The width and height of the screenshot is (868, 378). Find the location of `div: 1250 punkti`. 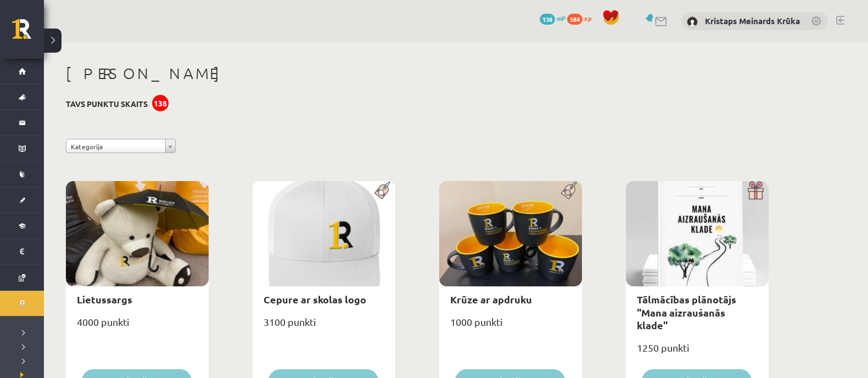

div: 1250 punkti is located at coordinates (697, 352).